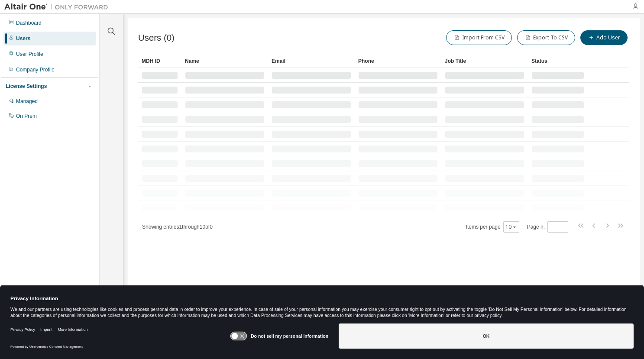 The height and width of the screenshot is (359, 644). I want to click on div: Dashboard, so click(29, 23).